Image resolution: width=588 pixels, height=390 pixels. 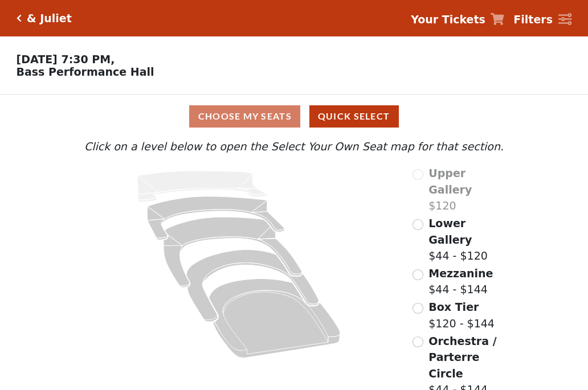 I want to click on a: Filters, so click(x=542, y=19).